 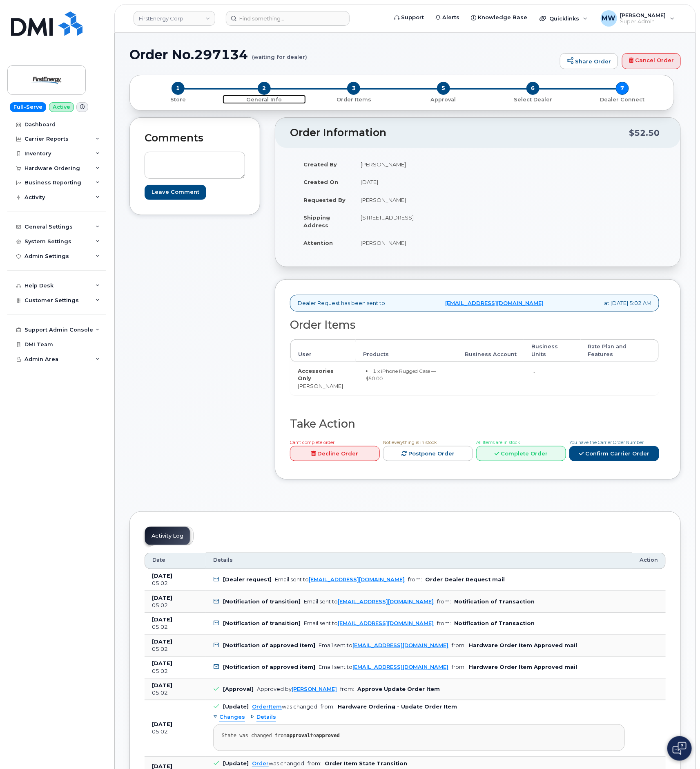 What do you see at coordinates (267, 707) in the screenshot?
I see `a: OrderItem` at bounding box center [267, 707].